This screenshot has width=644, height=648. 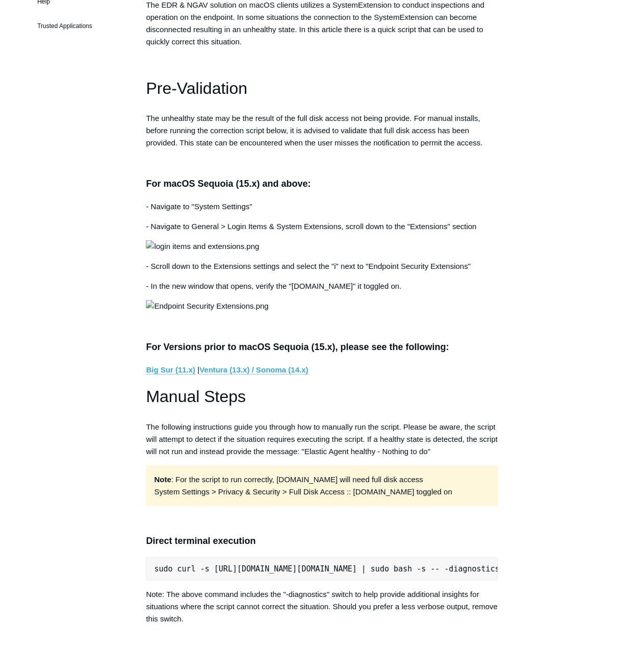 What do you see at coordinates (322, 439) in the screenshot?
I see `p: The following instructions guide you through how to manually run the script. Please be aware, the...` at bounding box center [322, 439].